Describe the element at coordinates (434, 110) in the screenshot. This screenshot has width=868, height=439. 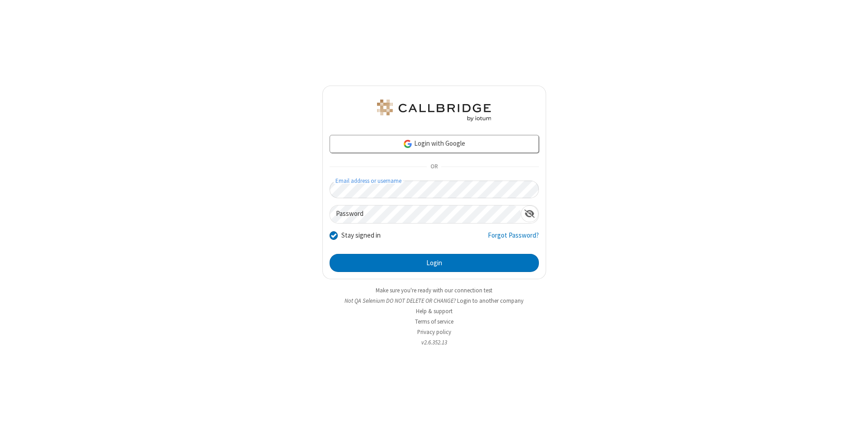
I see `img: QA Selenium DO NOT DELETE OR CHANGE` at that location.